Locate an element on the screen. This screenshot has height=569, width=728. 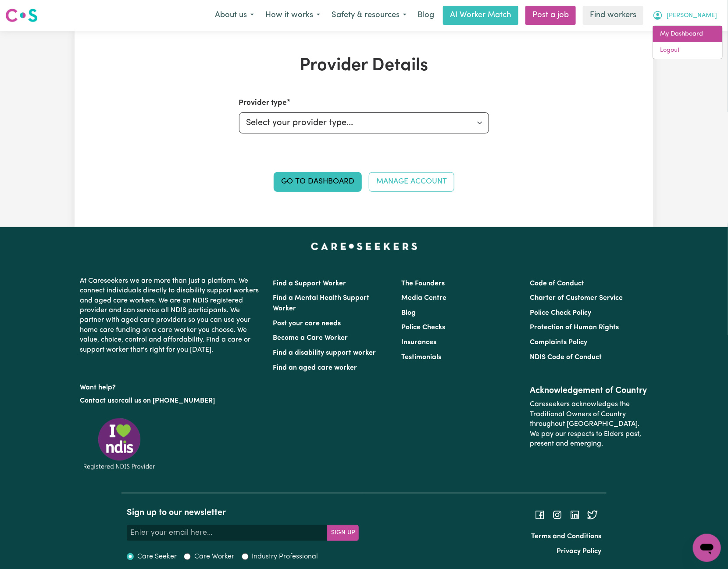
a: Testimonials is located at coordinates (421, 357).